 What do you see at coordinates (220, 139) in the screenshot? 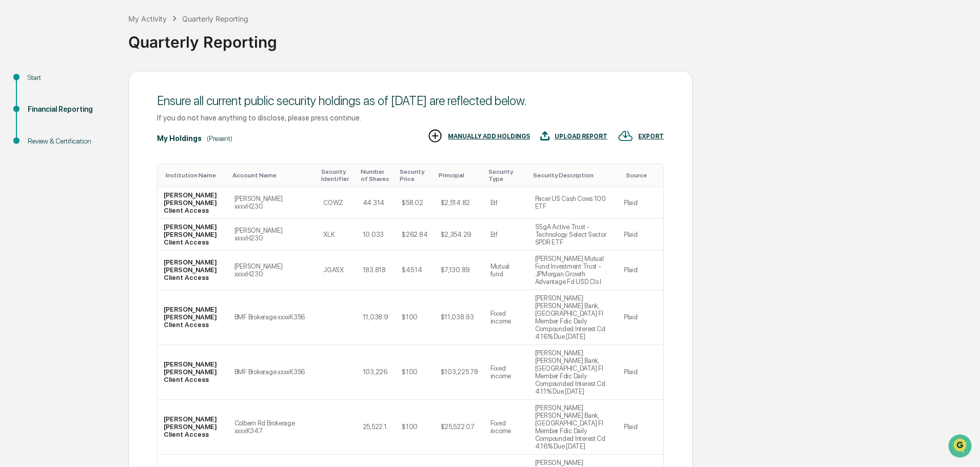
I see `div: (Present)` at bounding box center [220, 139].